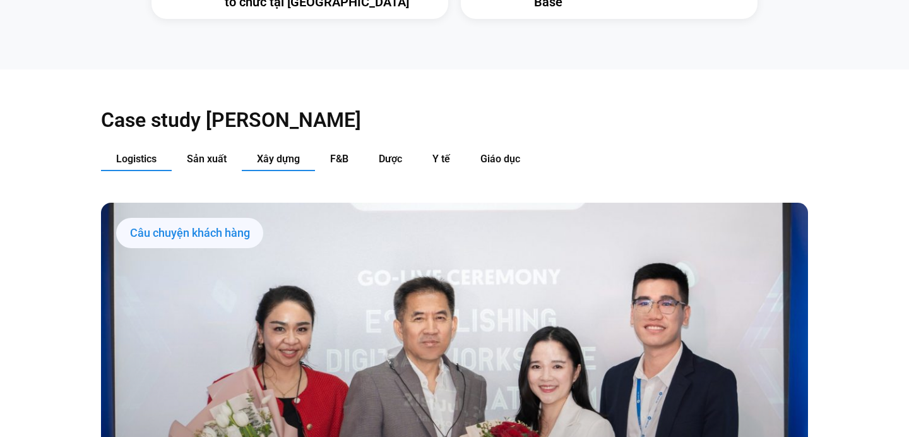  I want to click on span: Logistics, so click(136, 158).